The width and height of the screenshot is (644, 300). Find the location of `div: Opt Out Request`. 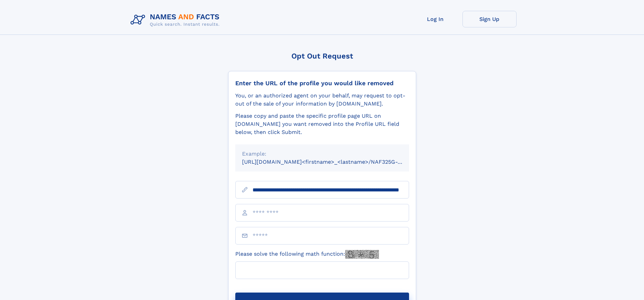

div: Opt Out Request is located at coordinates (322, 56).